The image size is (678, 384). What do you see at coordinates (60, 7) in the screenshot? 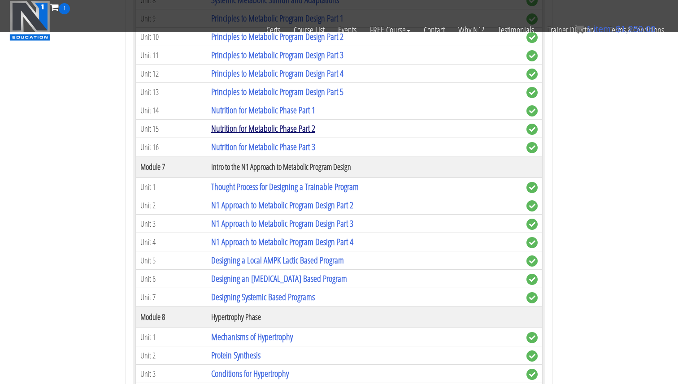
I see `a: 1` at bounding box center [60, 7].